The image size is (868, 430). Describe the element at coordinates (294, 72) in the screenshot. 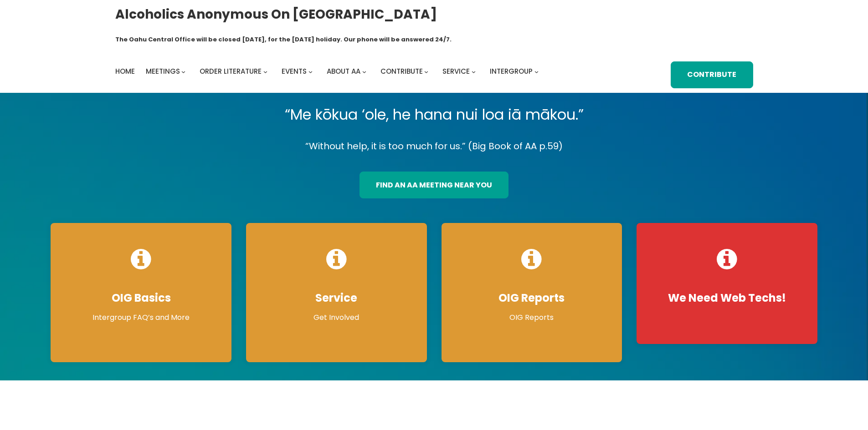

I see `a: Events` at that location.